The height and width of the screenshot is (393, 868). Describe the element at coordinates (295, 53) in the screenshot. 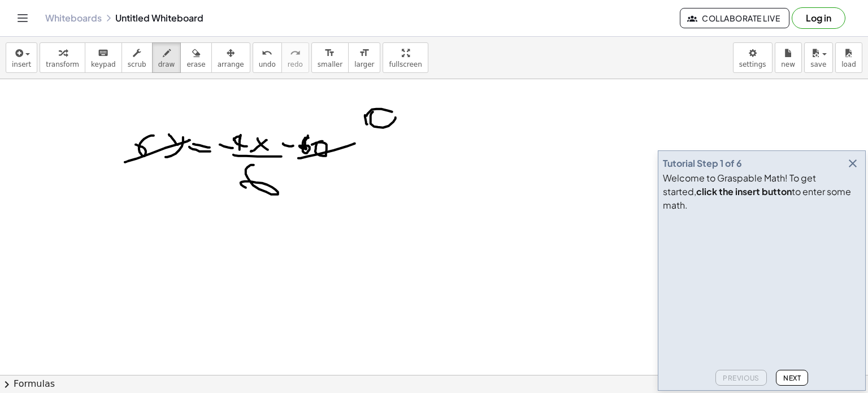

I see `i: redo` at that location.